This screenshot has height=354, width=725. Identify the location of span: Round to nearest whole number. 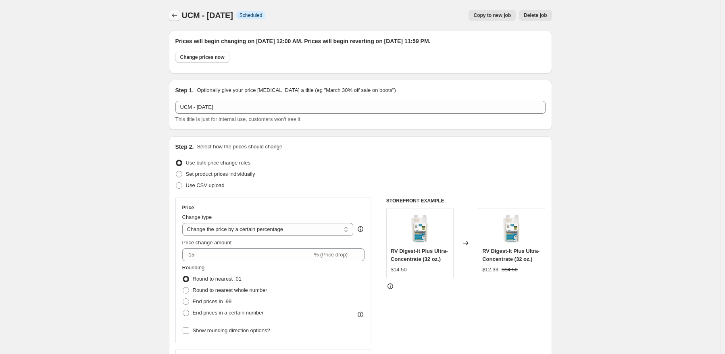
(230, 290).